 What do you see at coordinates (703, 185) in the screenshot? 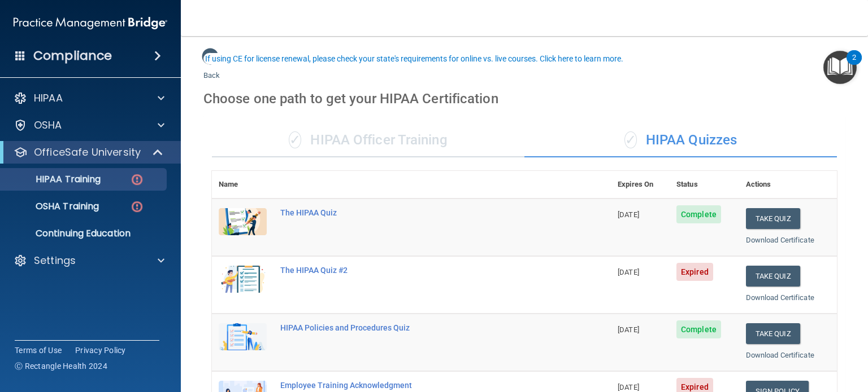
I see `th: Status` at bounding box center [703, 185].